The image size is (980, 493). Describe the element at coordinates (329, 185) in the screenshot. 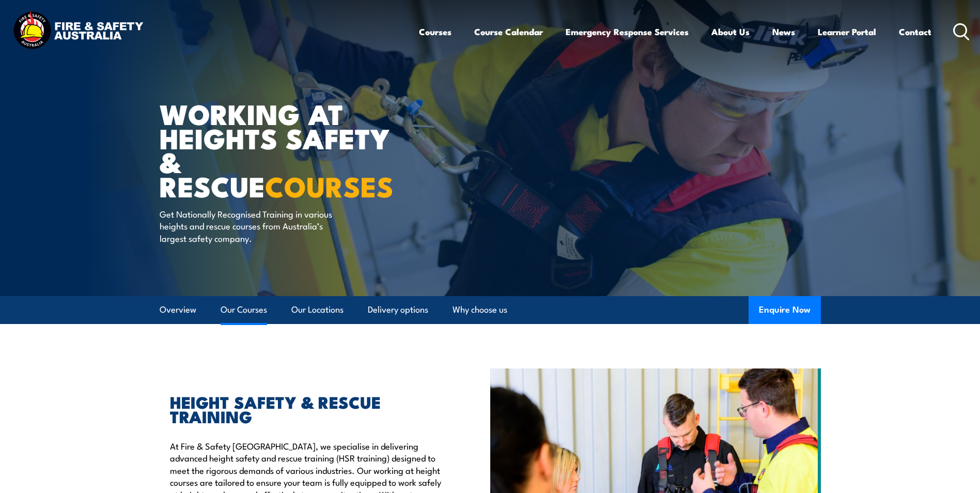

I see `strong: COURSES` at that location.